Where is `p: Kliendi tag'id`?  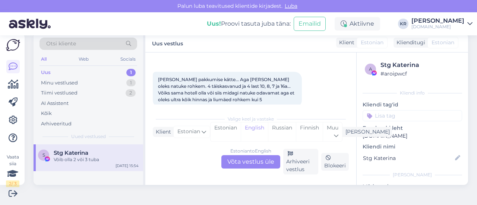 p: Kliendi tag'id is located at coordinates (412, 105).